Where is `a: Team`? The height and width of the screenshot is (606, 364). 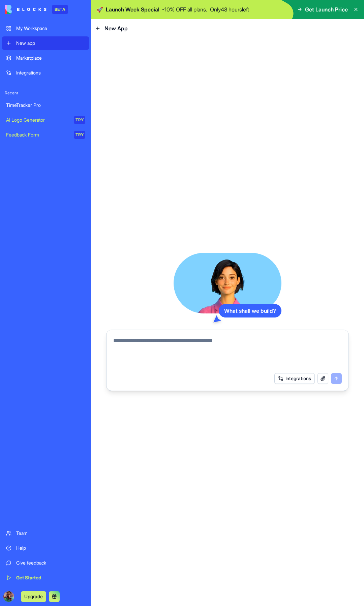 a: Team is located at coordinates (45, 533).